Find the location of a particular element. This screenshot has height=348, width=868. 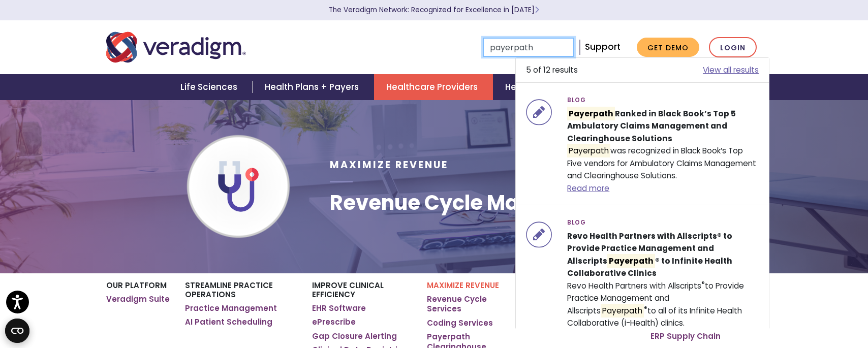

a: View all results is located at coordinates (731, 70).